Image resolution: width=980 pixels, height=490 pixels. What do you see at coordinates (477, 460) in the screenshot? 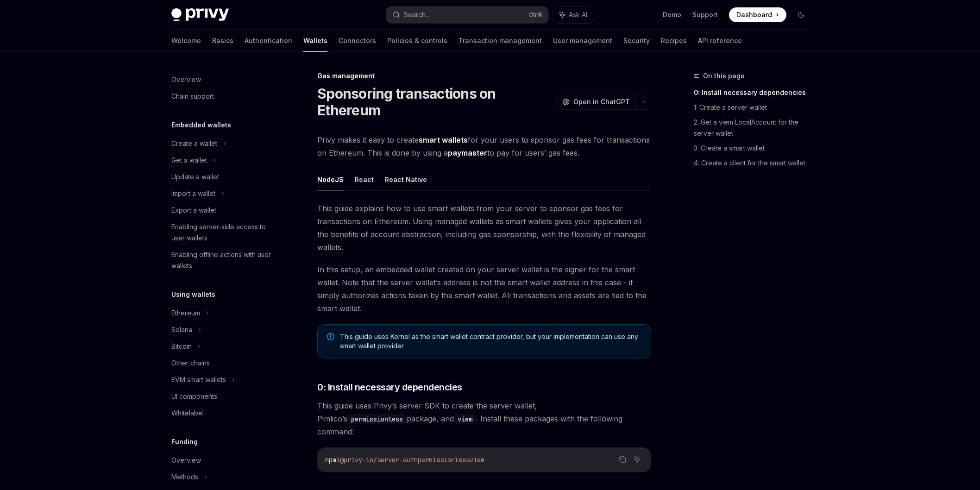
I see `span: viem` at bounding box center [477, 460].